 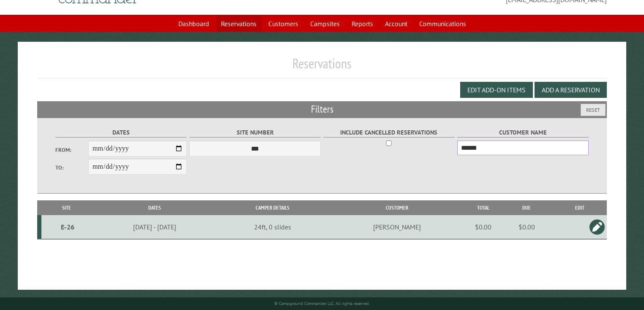 What do you see at coordinates (497, 90) in the screenshot?
I see `button: Edit Add-on Items` at bounding box center [497, 90].